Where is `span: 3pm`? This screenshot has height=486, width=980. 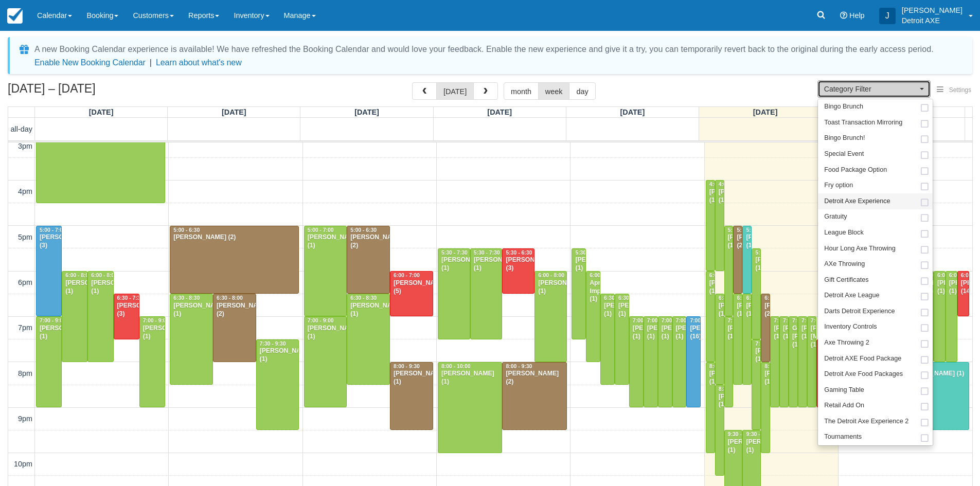
span: 3pm is located at coordinates (26, 146).